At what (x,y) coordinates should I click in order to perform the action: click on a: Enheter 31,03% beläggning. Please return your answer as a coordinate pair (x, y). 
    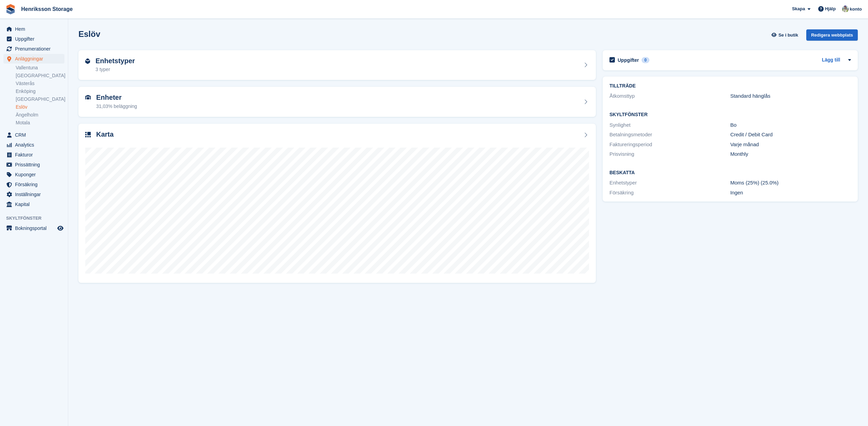
    Looking at the image, I should click on (337, 101).